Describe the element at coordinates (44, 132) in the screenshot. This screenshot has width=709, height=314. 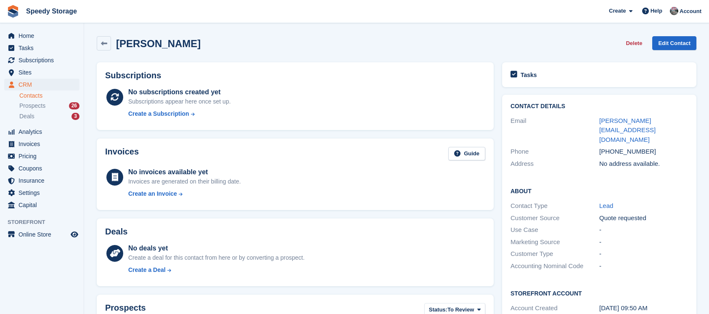
I see `span: Analytics` at that location.